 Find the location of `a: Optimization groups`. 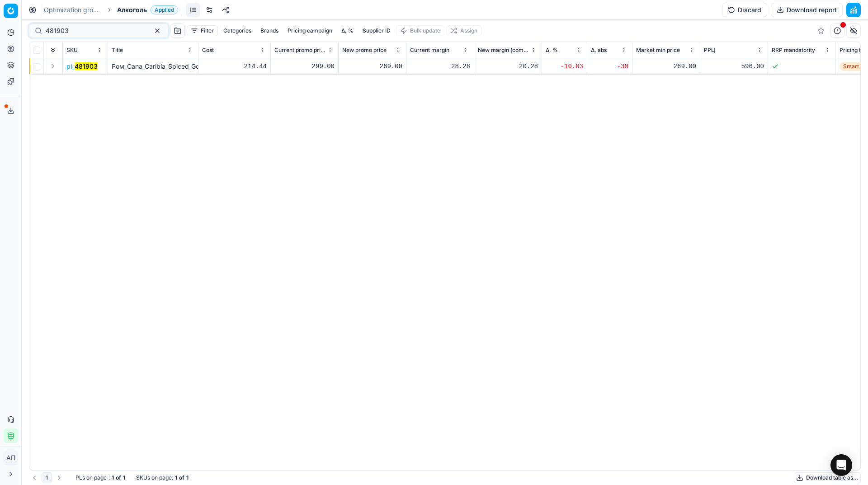

a: Optimization groups is located at coordinates (72, 10).